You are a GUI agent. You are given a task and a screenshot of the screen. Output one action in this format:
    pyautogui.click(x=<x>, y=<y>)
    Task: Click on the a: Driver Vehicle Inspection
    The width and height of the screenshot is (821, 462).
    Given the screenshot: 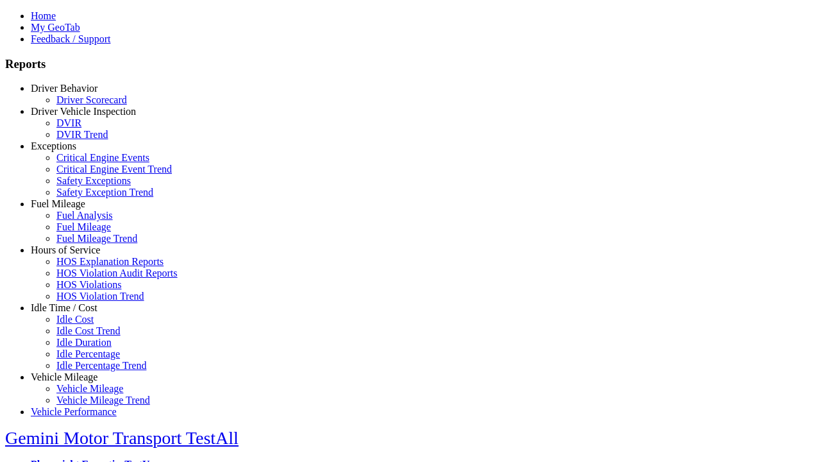 What is the action you would take?
    pyautogui.click(x=83, y=111)
    